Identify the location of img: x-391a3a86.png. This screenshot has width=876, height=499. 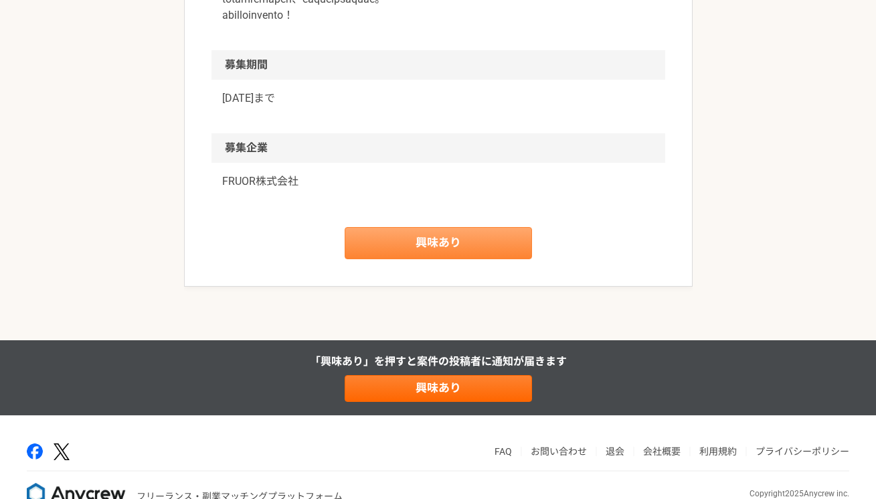
(62, 451).